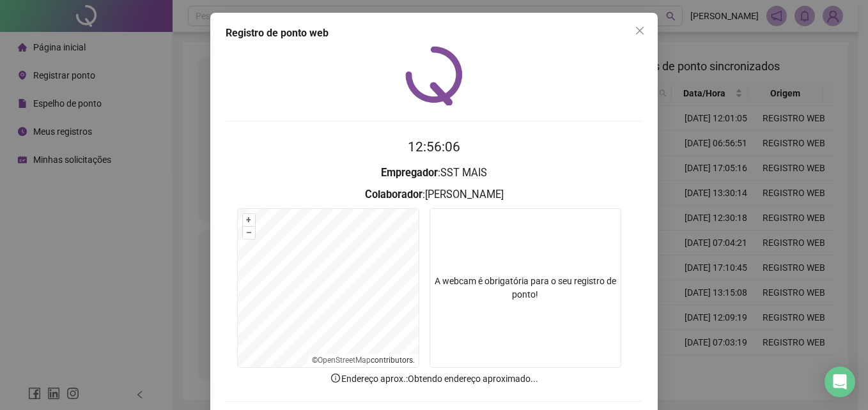 The height and width of the screenshot is (410, 868). What do you see at coordinates (640, 31) in the screenshot?
I see `button: Close` at bounding box center [640, 31].